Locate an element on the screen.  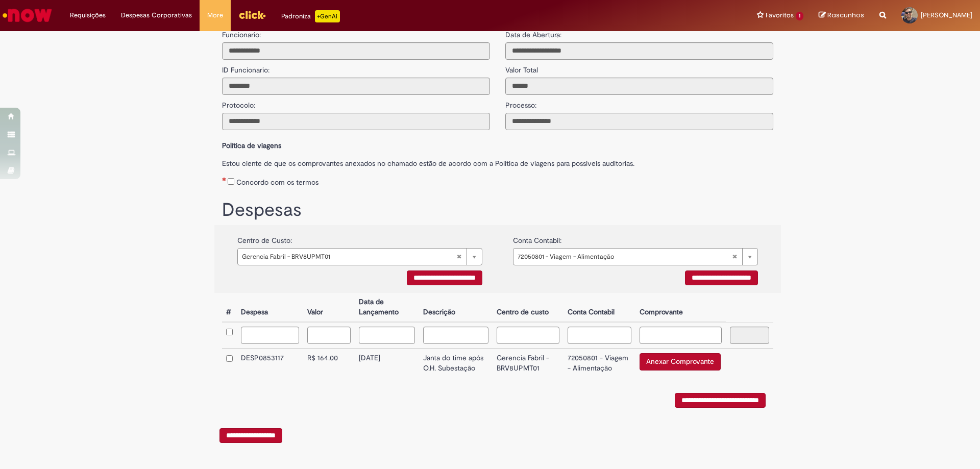
span: Requisições is located at coordinates (88, 15).